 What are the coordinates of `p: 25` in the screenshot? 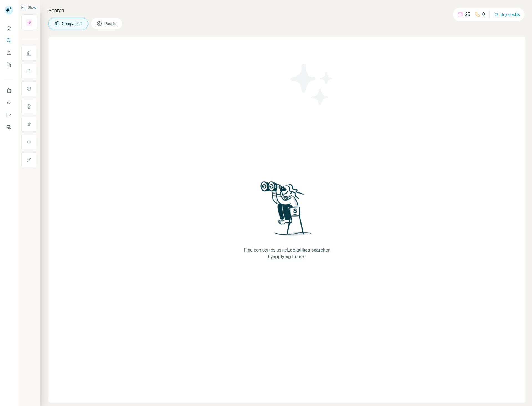 It's located at (468, 14).